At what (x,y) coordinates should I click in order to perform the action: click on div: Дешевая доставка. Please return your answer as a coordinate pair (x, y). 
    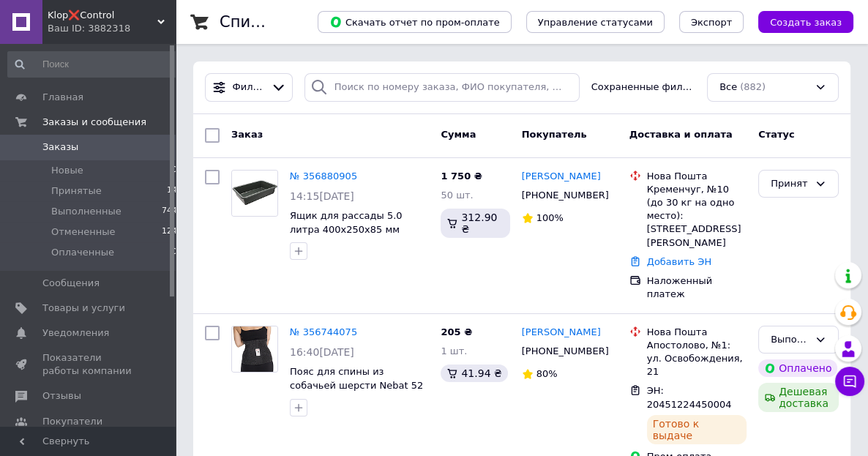
    Looking at the image, I should click on (798, 398).